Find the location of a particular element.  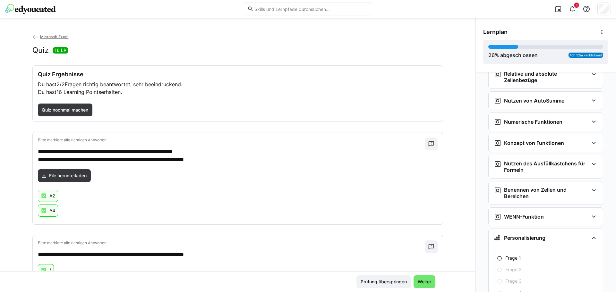

p: Frage 2 is located at coordinates (513, 270).